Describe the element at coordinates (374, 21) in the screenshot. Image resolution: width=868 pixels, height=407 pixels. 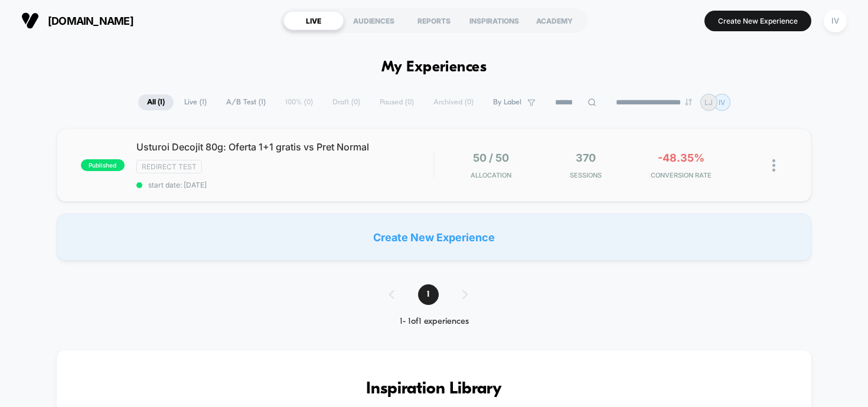
I see `div: AUDIENCES` at that location.